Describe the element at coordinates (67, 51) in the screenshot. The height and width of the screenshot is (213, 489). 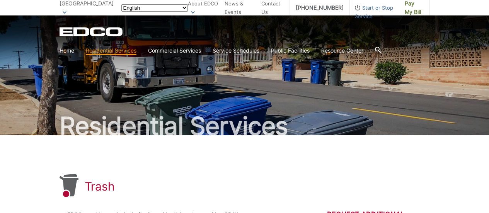
I see `a: Home` at that location.